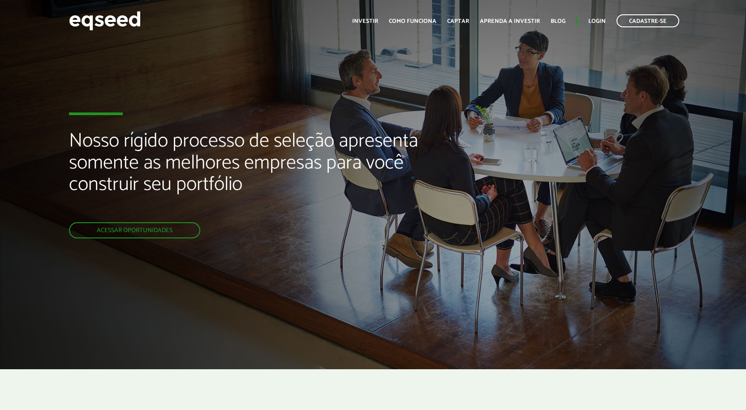 The width and height of the screenshot is (746, 410). I want to click on a: Acessar oportunidades, so click(134, 230).